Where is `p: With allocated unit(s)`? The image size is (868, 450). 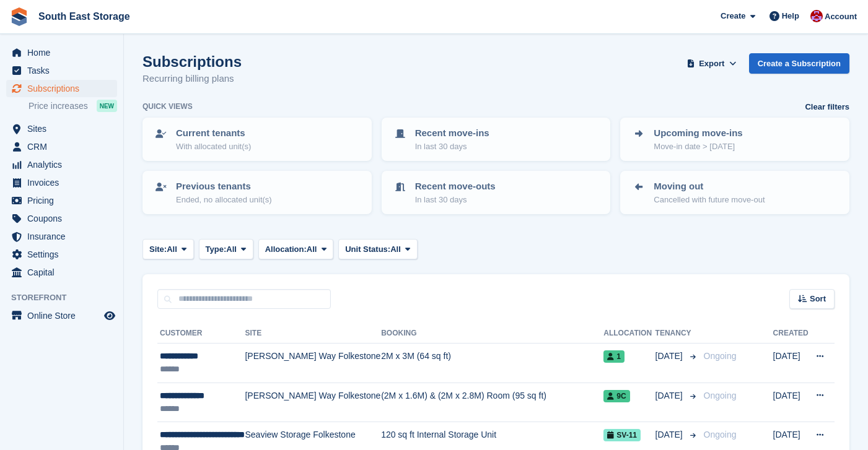
p: With allocated unit(s) is located at coordinates (213, 147).